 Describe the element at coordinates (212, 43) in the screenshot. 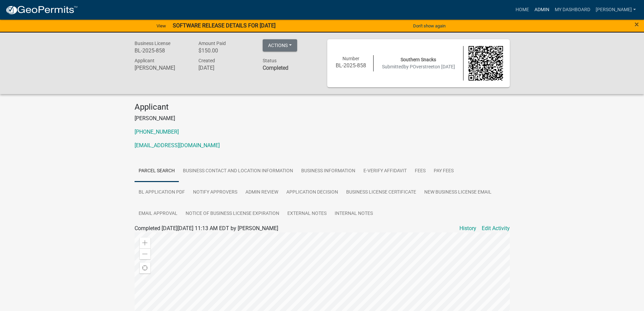

I see `span: Amount Paid` at that location.